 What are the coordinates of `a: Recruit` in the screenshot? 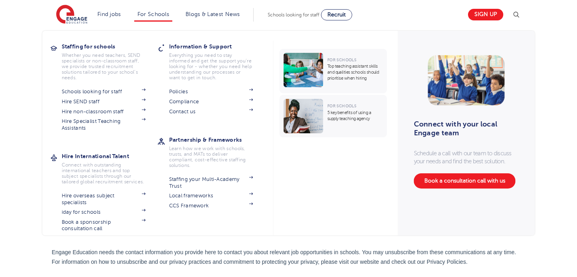 It's located at (337, 15).